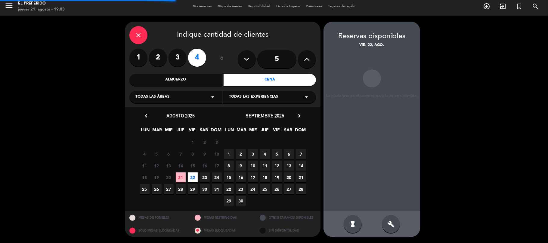 The image size is (548, 243). Describe the element at coordinates (223, 218) in the screenshot. I see `div: MESAS RESTRINGIDAS` at that location.